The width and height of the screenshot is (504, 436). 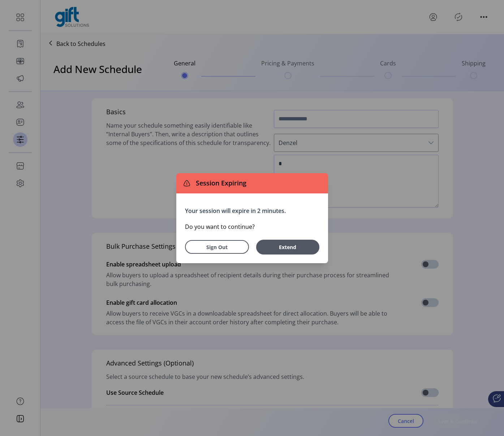 I want to click on span: Sign Out, so click(x=217, y=247).